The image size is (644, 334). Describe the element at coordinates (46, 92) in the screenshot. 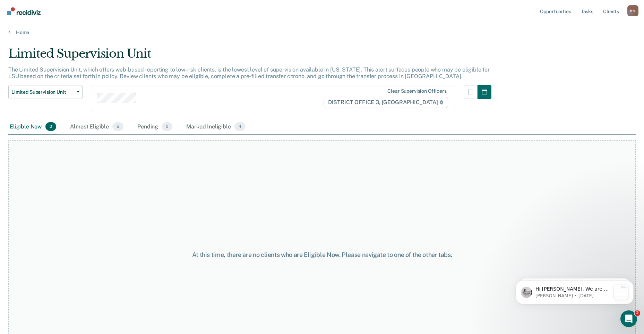

I see `button: Limited Supervision Unit` at that location.